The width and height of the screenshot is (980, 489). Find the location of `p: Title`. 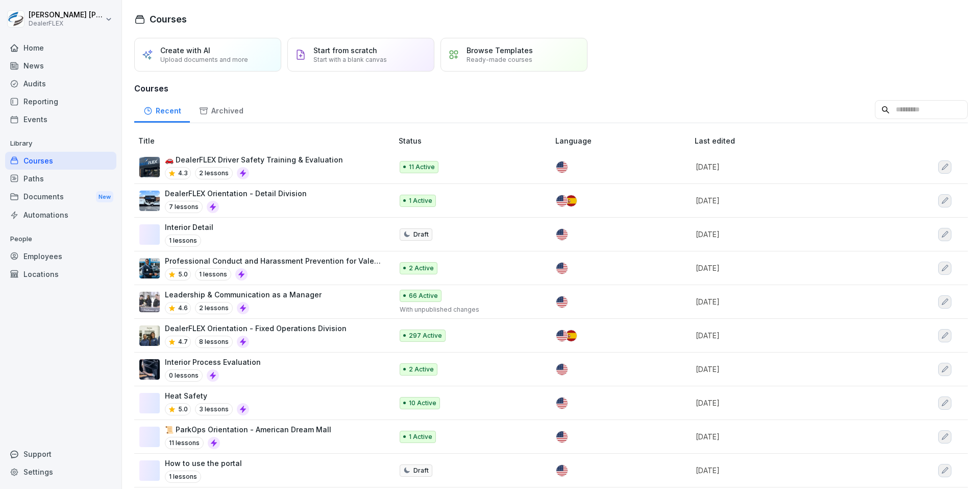

p: Title is located at coordinates (266, 141).